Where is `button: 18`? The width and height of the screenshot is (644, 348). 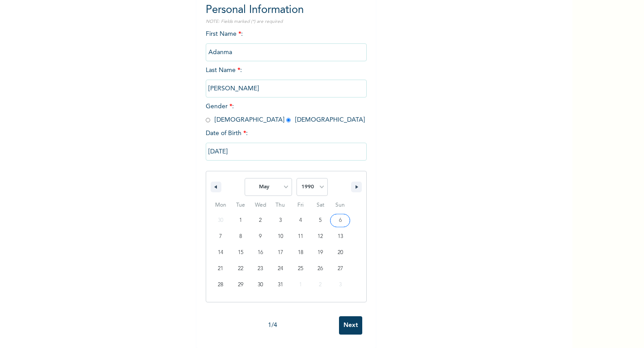 button: 18 is located at coordinates (300, 252).